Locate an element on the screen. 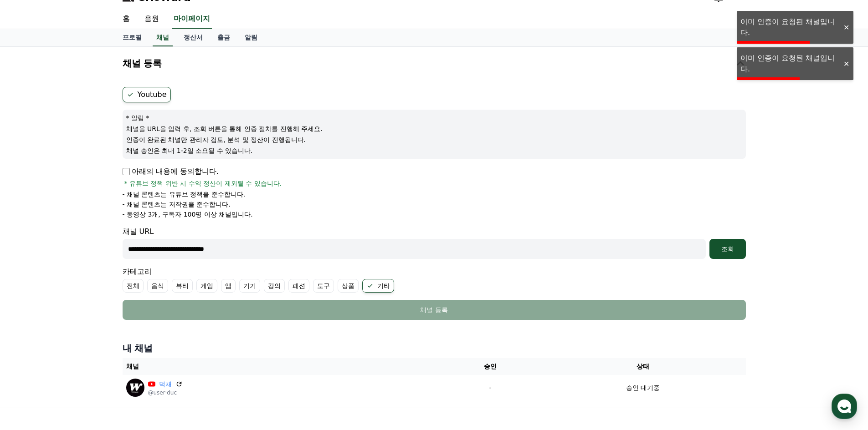 This screenshot has height=430, width=868. p: - 채널 콘텐츠는 유튜브 정책을 준수합니다. is located at coordinates (184, 194).